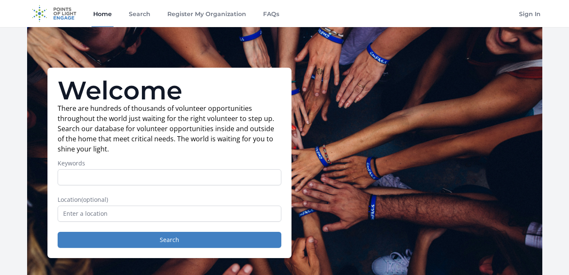 Image resolution: width=569 pixels, height=275 pixels. I want to click on label: Location, so click(169, 200).